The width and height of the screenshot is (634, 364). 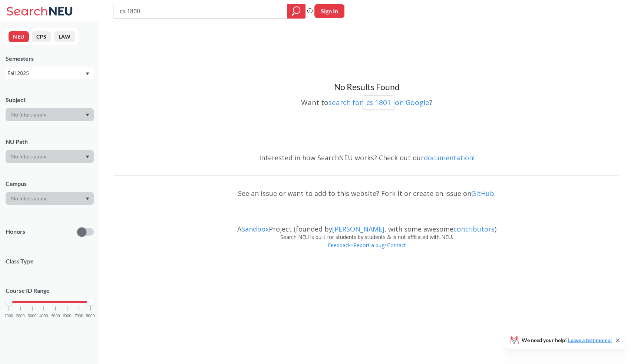 I want to click on button: Sign In, so click(x=329, y=11).